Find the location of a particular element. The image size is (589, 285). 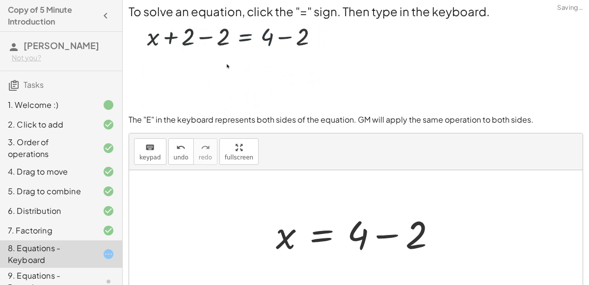

div: 8. Equations - Keyboard is located at coordinates (47, 254).